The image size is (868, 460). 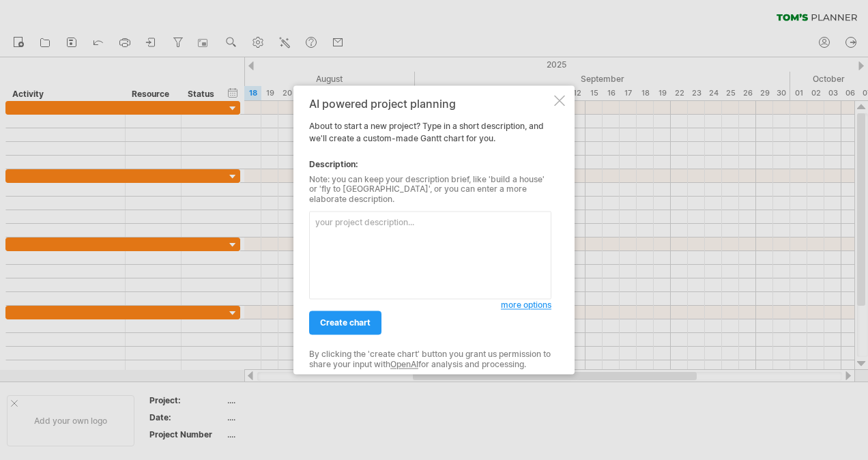 What do you see at coordinates (346, 323) in the screenshot?
I see `span: create chart` at bounding box center [346, 323].